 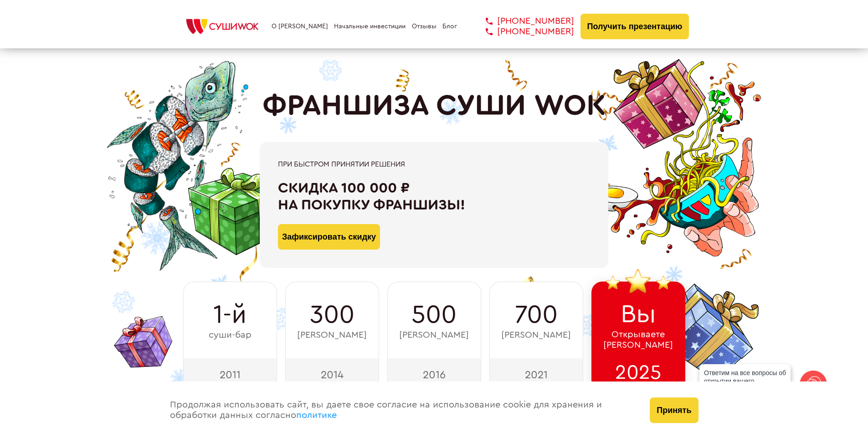 I want to click on div: 2014, so click(x=332, y=374).